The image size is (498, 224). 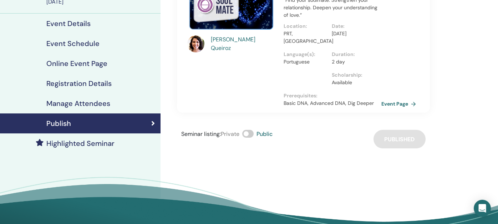 What do you see at coordinates (306, 62) in the screenshot?
I see `p: Portuguese` at bounding box center [306, 62].